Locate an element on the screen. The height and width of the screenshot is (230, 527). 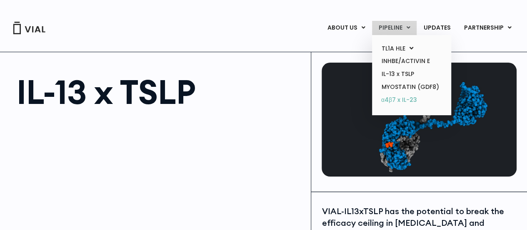
img: Vial Logo is located at coordinates (29, 28).